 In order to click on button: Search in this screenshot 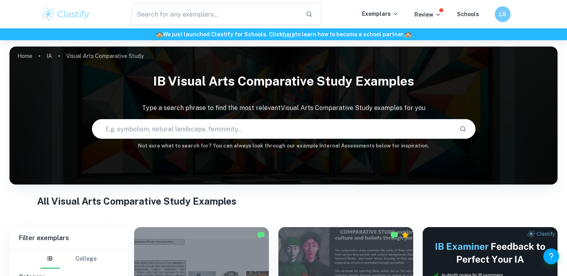, I will do `click(463, 129)`.